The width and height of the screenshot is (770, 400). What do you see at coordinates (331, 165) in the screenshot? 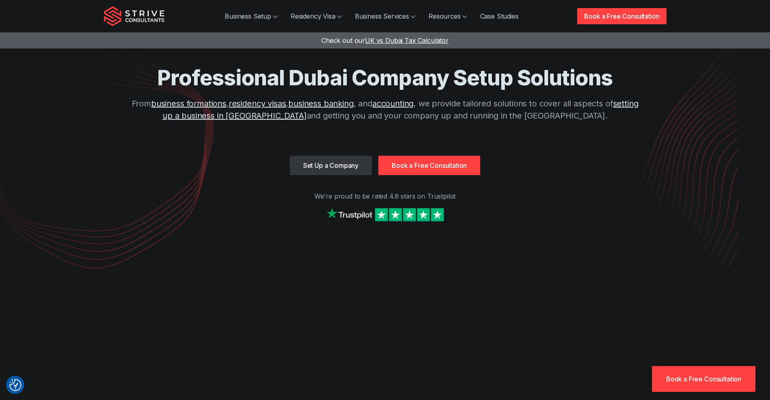
I see `a: Set Up a Company` at bounding box center [331, 165].